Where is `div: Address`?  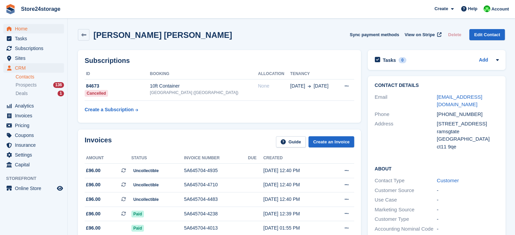
div: Address is located at coordinates (406, 135).